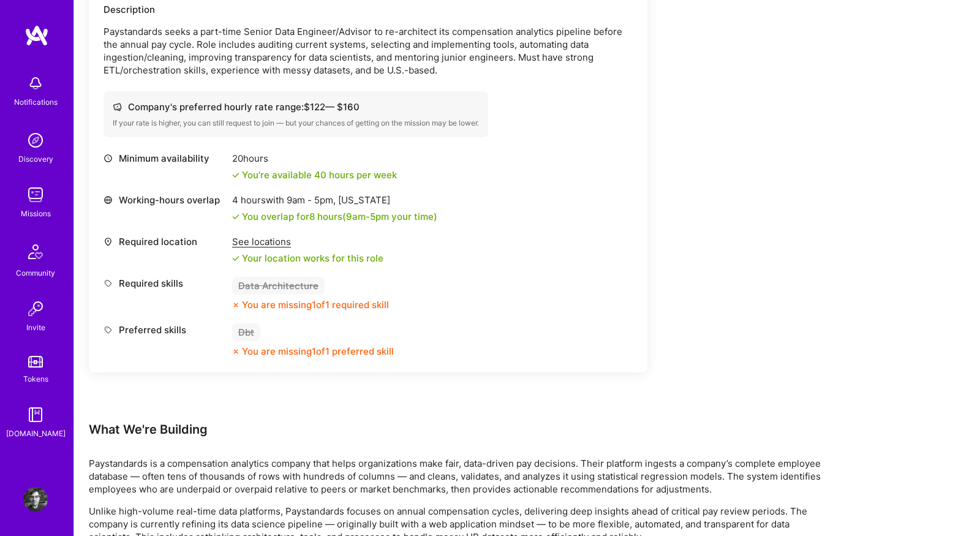 The height and width of the screenshot is (536, 980). Describe the element at coordinates (36, 379) in the screenshot. I see `div: Tokens` at that location.